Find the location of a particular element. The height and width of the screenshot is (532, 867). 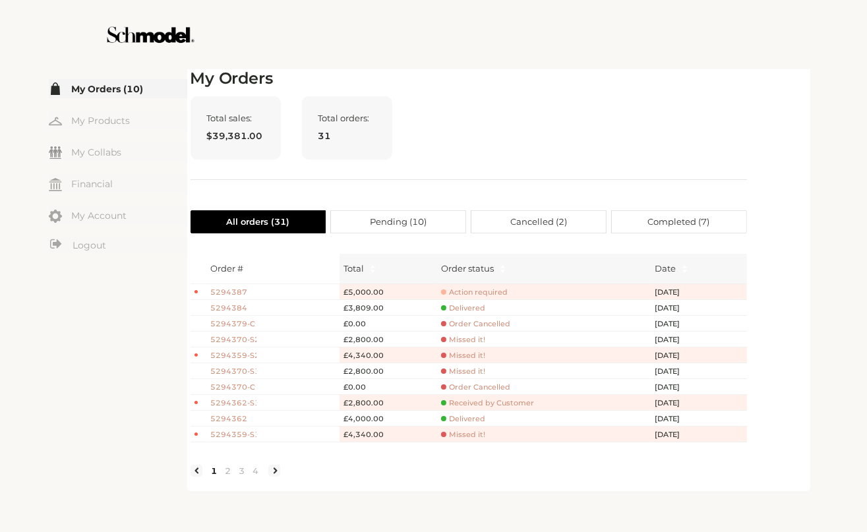

li: Next Page is located at coordinates (274, 471).